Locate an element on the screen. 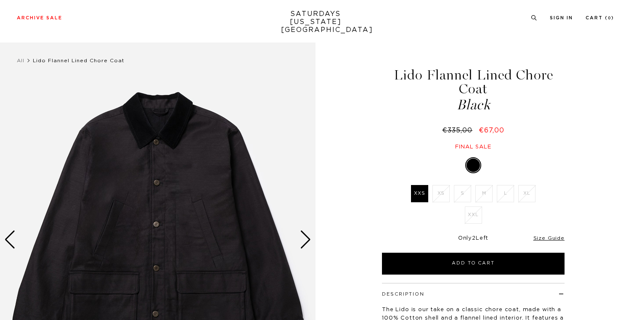  div: Previous slide is located at coordinates (10, 240).